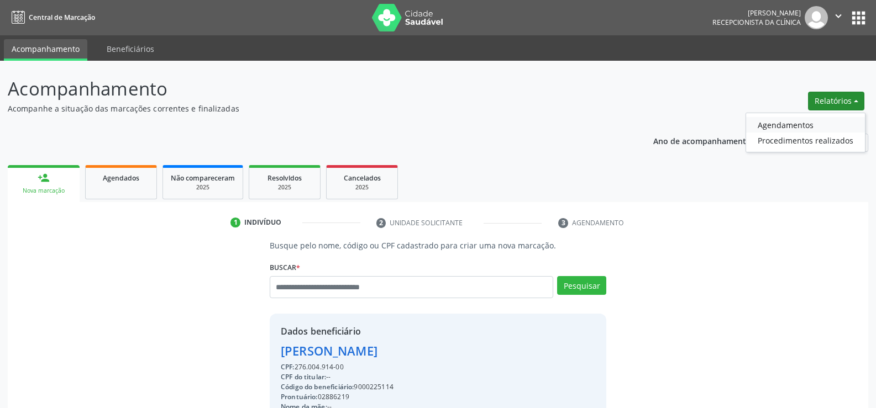 The width and height of the screenshot is (876, 408). What do you see at coordinates (130, 49) in the screenshot?
I see `a: Beneficiários` at bounding box center [130, 49].